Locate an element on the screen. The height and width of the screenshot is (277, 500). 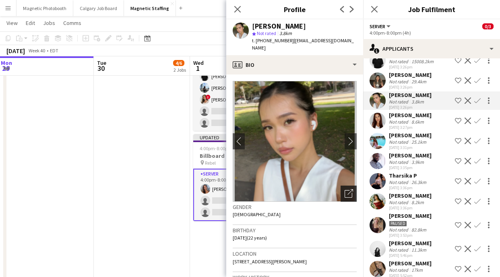
div: 8.6km is located at coordinates (417, 122).